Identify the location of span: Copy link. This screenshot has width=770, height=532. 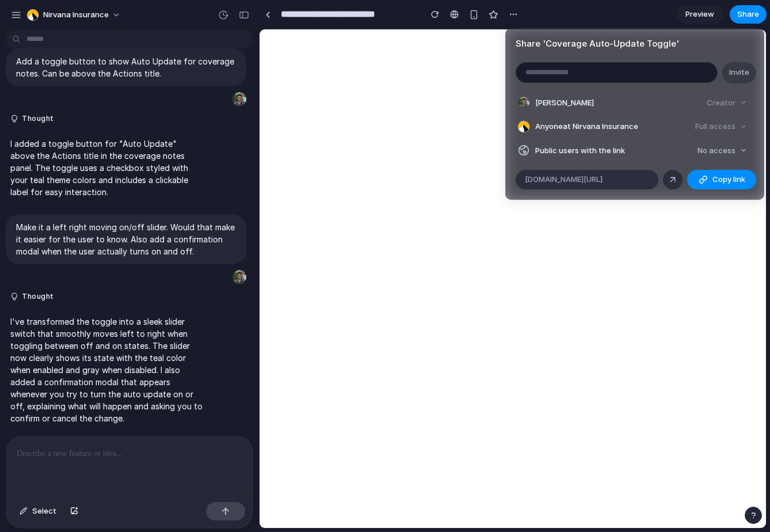
(729, 180).